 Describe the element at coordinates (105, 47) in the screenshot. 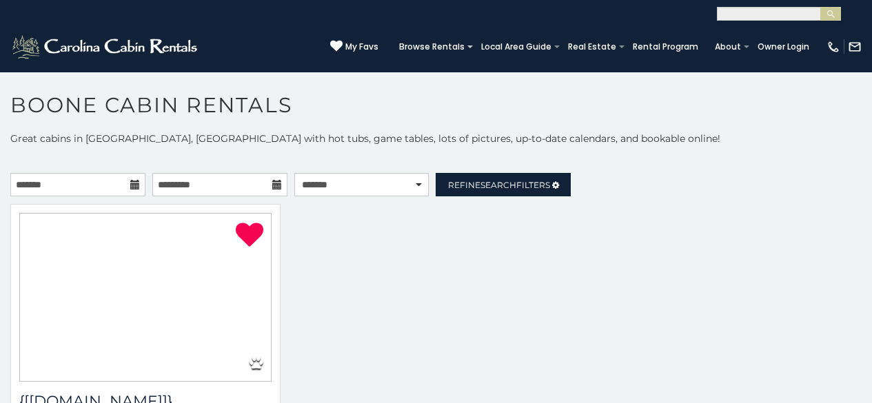

I see `img: White-1-2.png` at that location.